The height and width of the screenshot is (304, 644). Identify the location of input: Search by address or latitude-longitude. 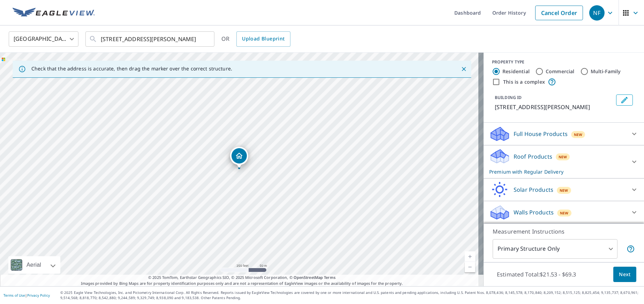
(150, 39).